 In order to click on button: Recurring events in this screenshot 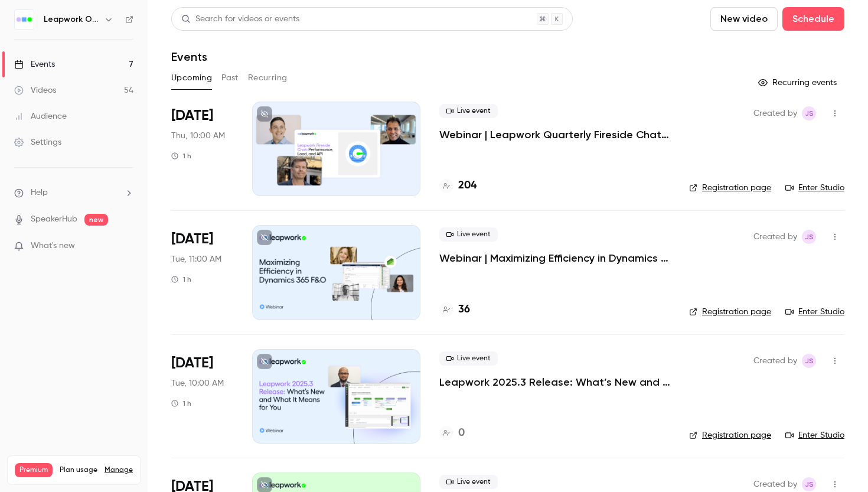, I will do `click(798, 83)`.